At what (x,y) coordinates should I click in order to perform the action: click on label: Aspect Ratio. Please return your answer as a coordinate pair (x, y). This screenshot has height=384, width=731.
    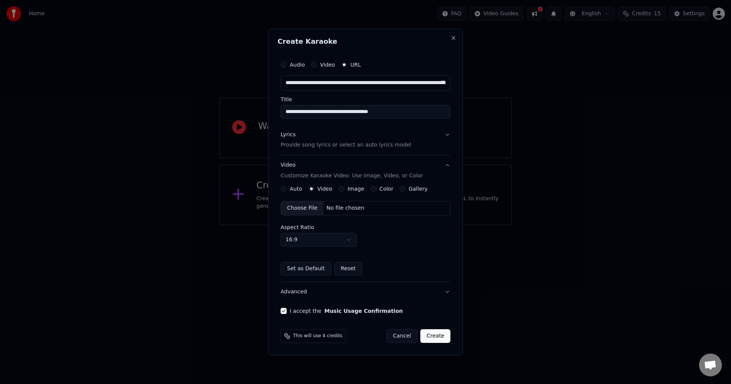
    Looking at the image, I should click on (365, 227).